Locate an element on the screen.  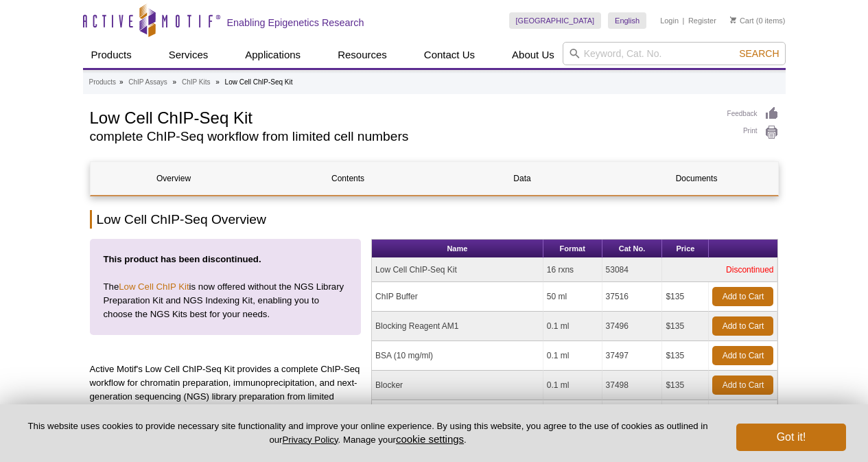
td: Low Cell ChIP-Seq Kit is located at coordinates (458, 269).